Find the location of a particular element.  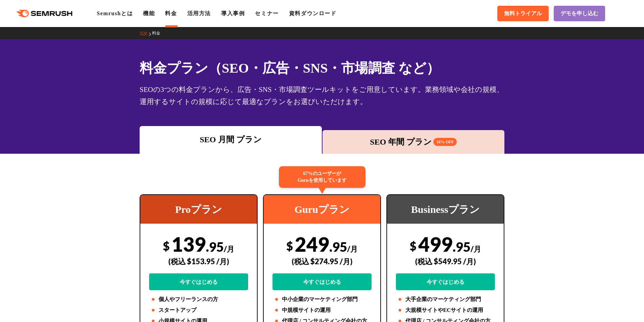

div: (税込 $549.95 /月) is located at coordinates (445, 261).